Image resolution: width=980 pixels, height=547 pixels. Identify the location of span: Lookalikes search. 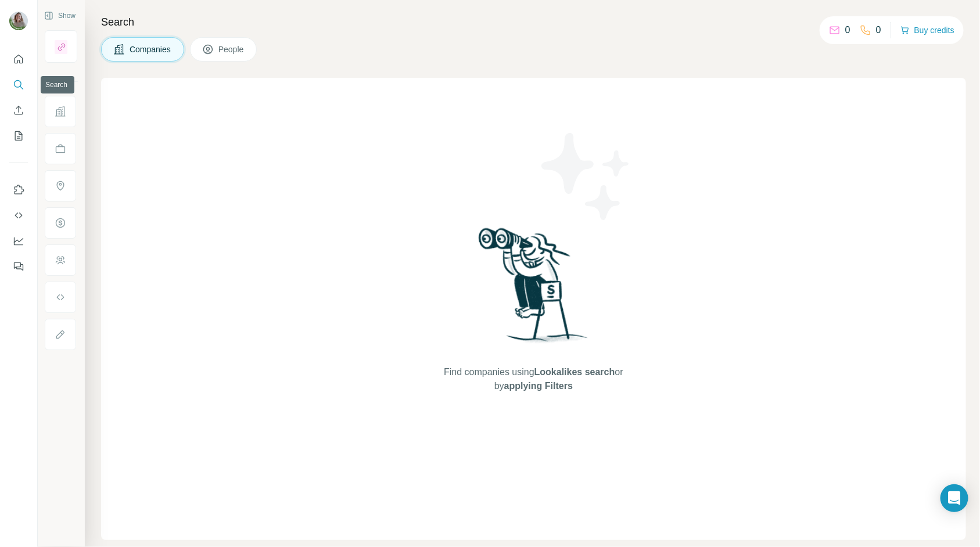
(574, 372).